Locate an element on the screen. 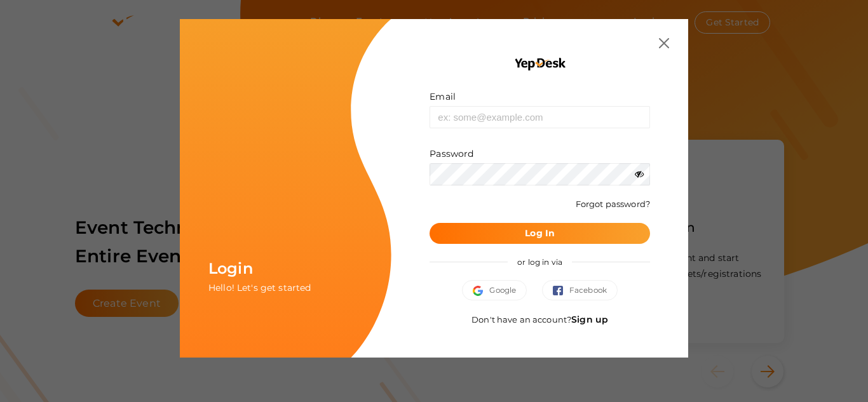 This screenshot has width=868, height=402. span: Facebook is located at coordinates (579, 290).